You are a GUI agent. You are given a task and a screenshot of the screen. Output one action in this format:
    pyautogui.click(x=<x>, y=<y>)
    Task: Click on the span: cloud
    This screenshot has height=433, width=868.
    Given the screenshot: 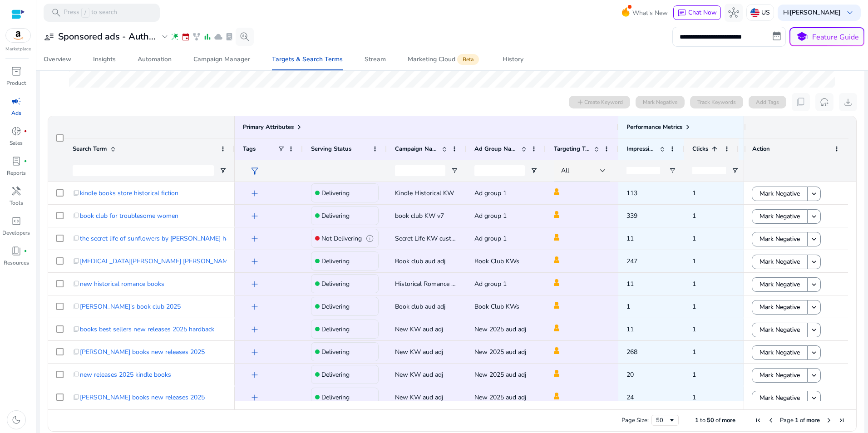 What is the action you would take?
    pyautogui.click(x=218, y=37)
    